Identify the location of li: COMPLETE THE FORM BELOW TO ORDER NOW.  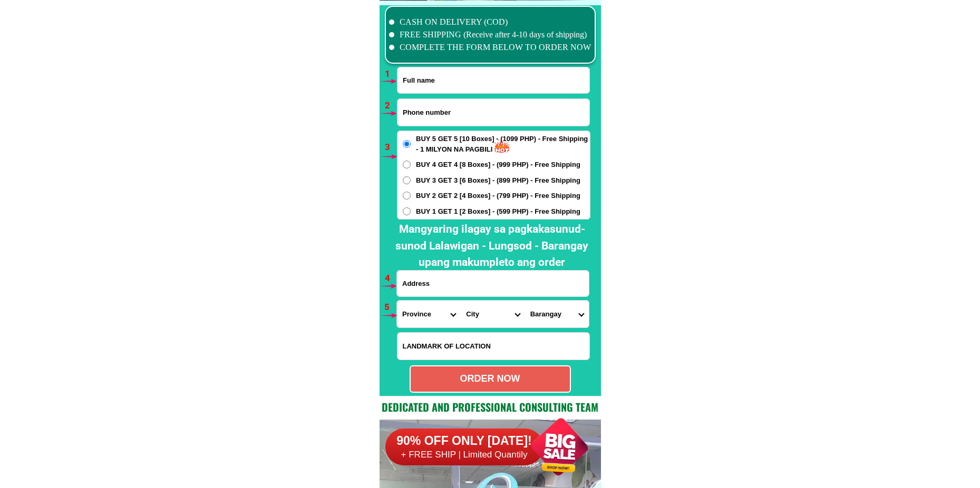
(490, 47).